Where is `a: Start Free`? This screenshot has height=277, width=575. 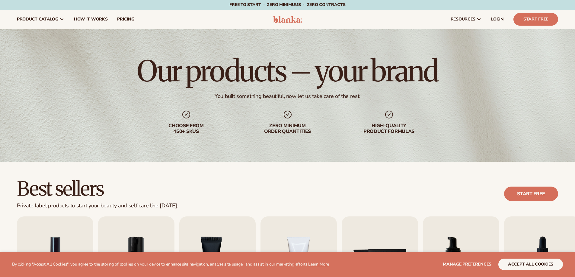 a: Start Free is located at coordinates (536, 19).